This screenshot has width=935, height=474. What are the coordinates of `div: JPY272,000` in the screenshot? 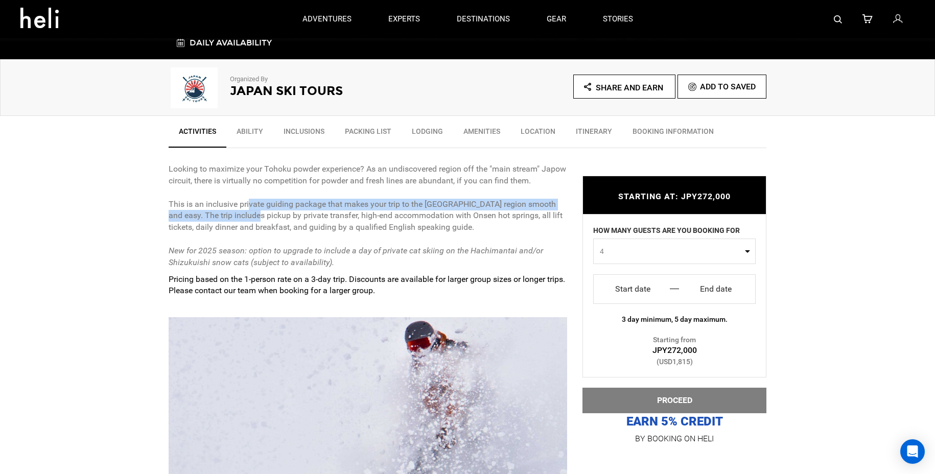 It's located at (675, 351).